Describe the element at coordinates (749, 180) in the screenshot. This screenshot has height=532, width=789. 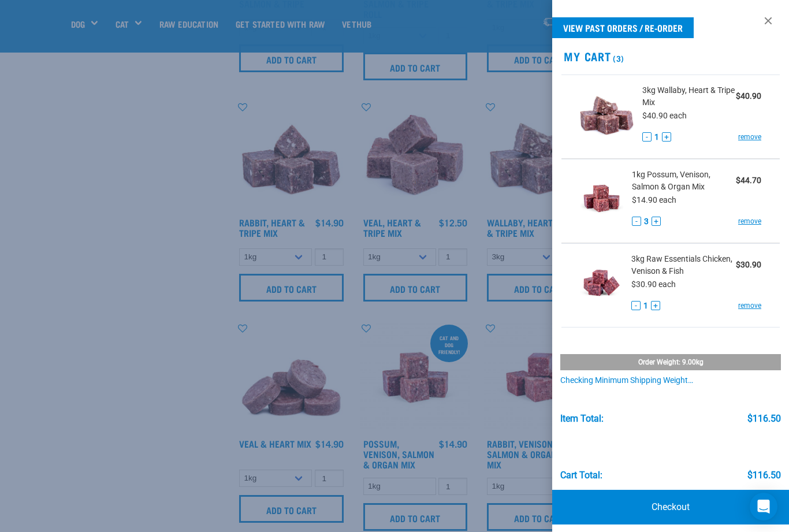
I see `strong: $44.70` at that location.